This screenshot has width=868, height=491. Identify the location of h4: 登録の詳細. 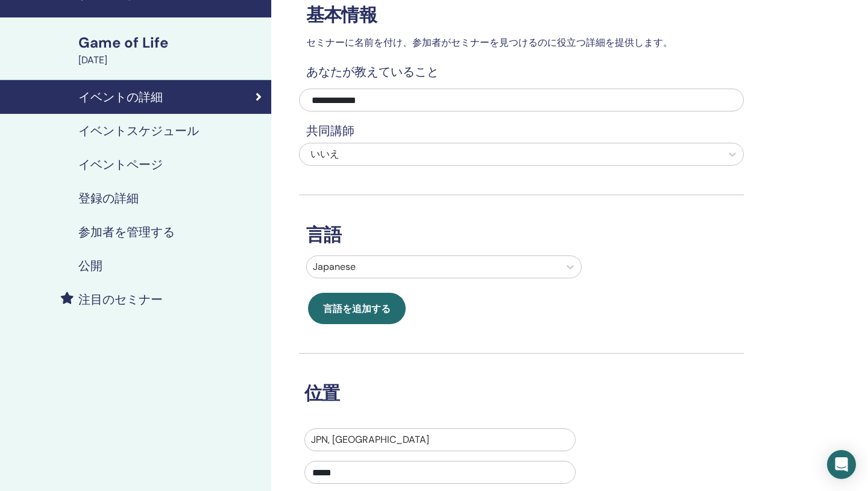
(108, 199).